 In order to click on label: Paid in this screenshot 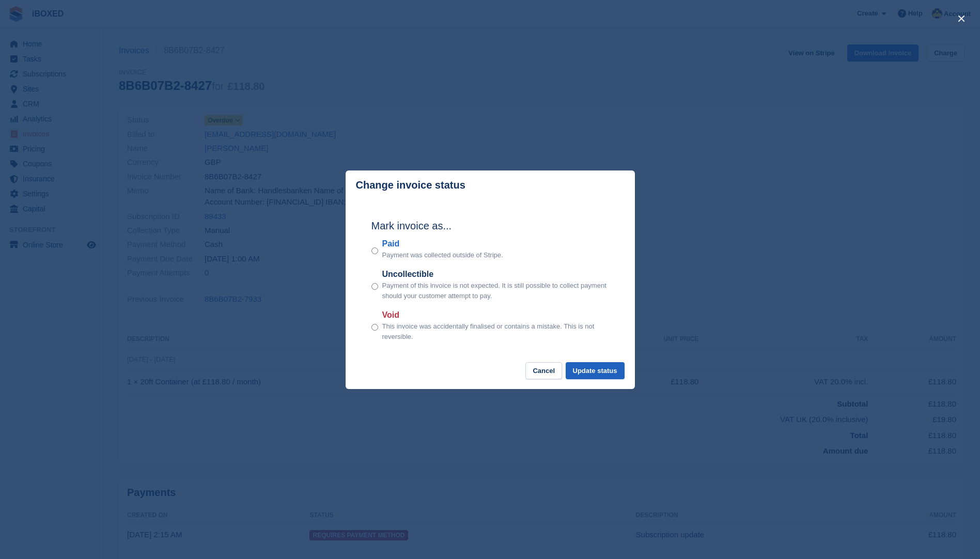, I will do `click(443, 243)`.